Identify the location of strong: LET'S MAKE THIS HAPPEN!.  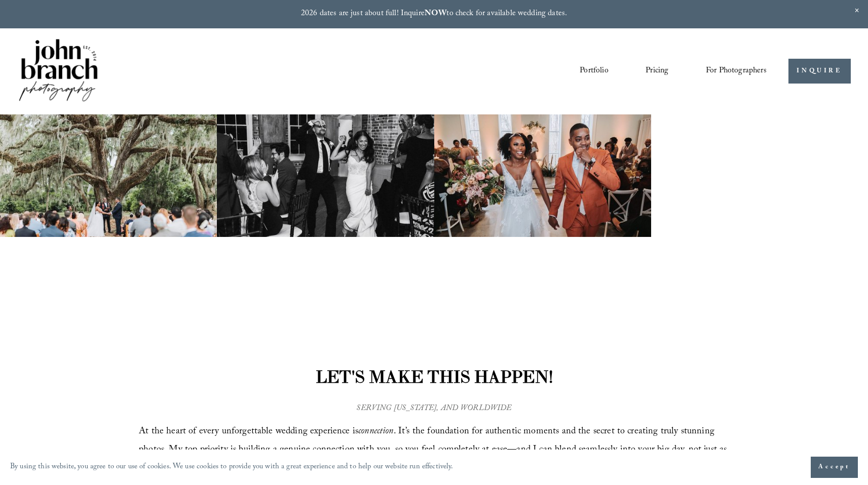
(434, 377).